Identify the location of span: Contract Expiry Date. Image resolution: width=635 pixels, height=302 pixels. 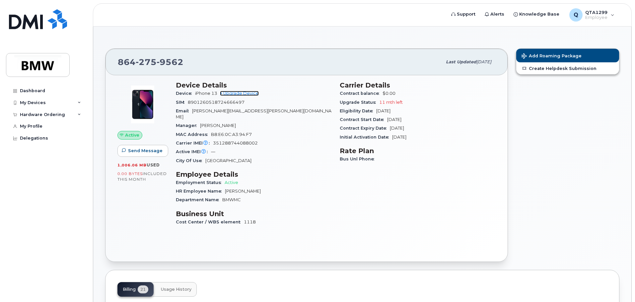
(364, 128).